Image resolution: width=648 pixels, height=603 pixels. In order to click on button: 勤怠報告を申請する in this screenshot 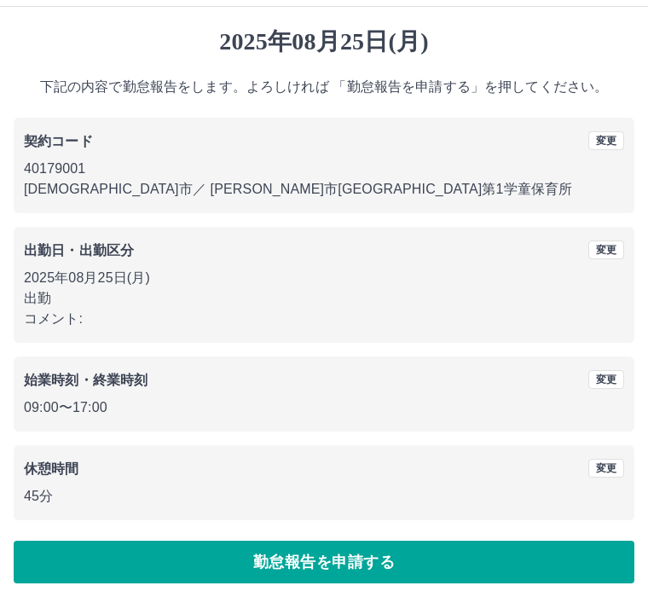, I will do `click(324, 562)`.